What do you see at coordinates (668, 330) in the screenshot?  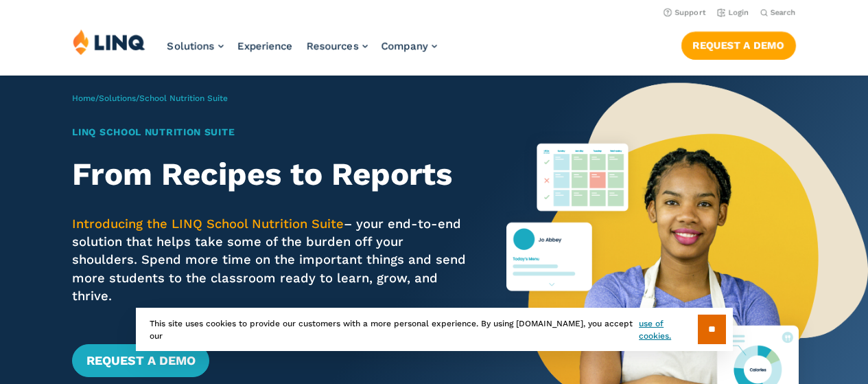 I see `a: use of cookies.` at bounding box center [668, 330].